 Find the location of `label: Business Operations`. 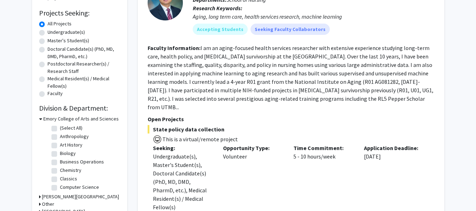

label: Business Operations is located at coordinates (82, 162).